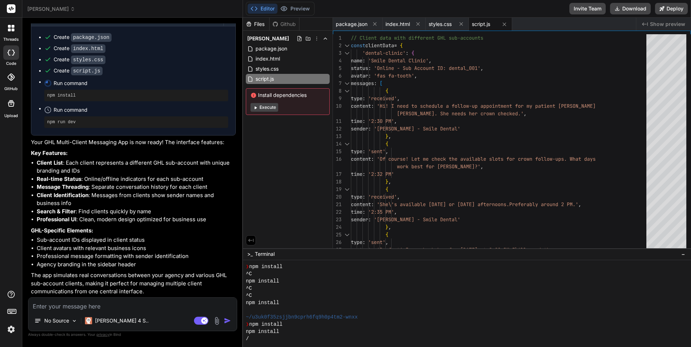  What do you see at coordinates (398, 60) in the screenshot?
I see `span: 'Smile Dental Clinic'` at bounding box center [398, 60].